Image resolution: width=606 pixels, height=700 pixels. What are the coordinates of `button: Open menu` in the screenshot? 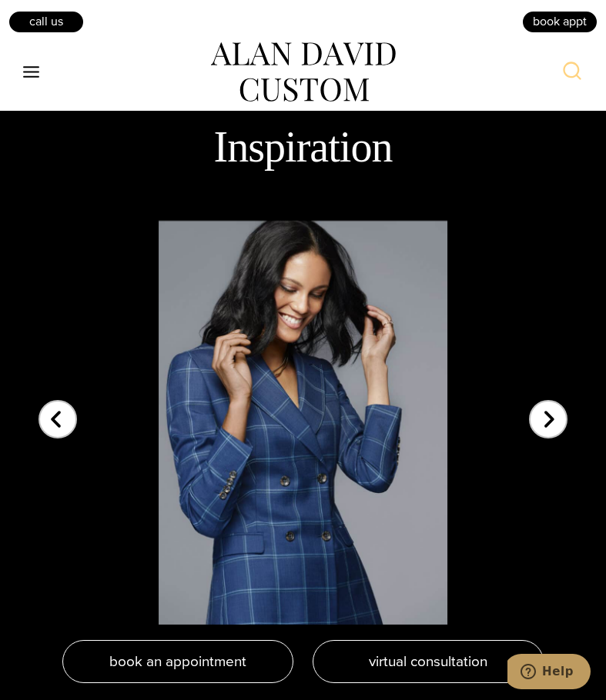 It's located at (32, 72).